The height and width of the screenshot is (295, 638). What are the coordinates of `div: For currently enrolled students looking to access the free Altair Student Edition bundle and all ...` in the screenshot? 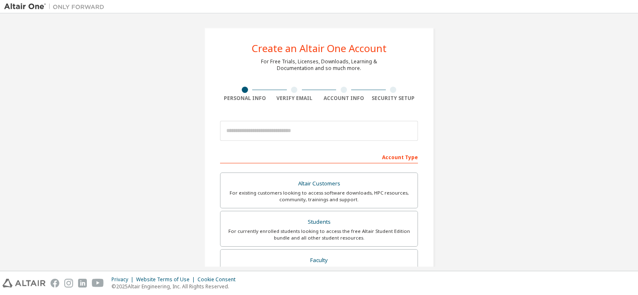 It's located at (319, 235).